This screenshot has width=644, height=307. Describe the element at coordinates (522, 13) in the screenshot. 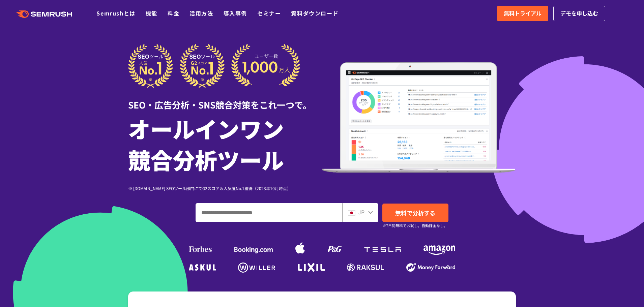

I see `span: 無料トライアル` at that location.